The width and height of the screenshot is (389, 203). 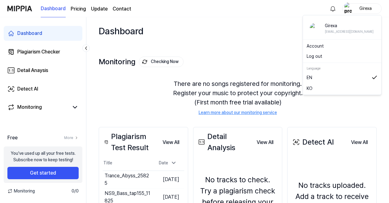 I want to click on a: Detect AI, so click(x=43, y=89).